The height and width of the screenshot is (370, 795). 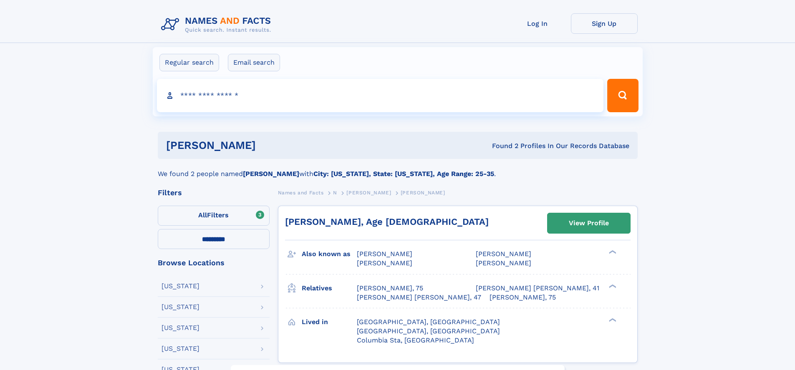 What do you see at coordinates (254, 63) in the screenshot?
I see `label: Email search` at bounding box center [254, 63].